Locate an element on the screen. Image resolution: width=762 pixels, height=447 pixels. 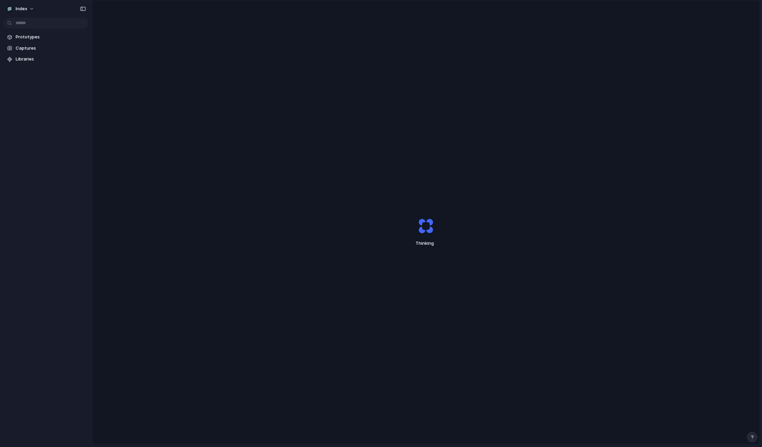
span: Thinking is located at coordinates (426, 243).